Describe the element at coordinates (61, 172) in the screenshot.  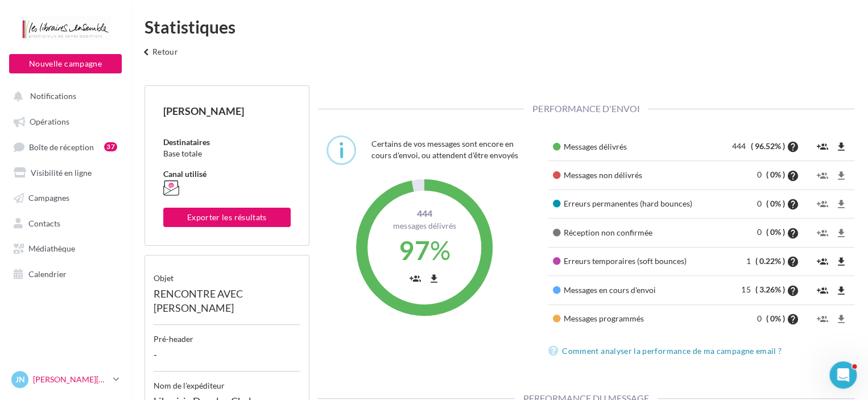
I see `span: Visibilité en ligne` at that location.